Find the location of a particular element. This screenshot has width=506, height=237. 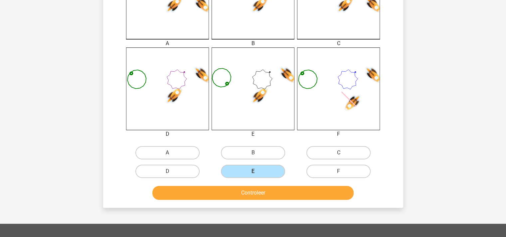

div: E is located at coordinates (253, 134).